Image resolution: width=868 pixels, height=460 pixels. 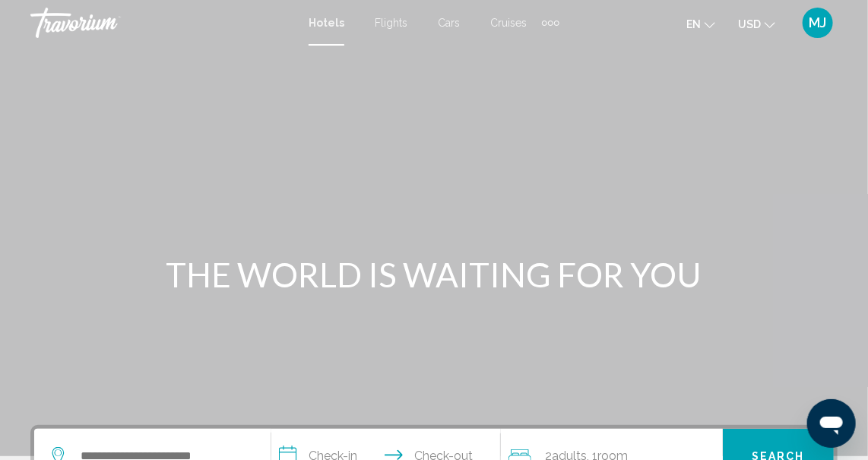 I want to click on a: Travorium, so click(x=162, y=22).